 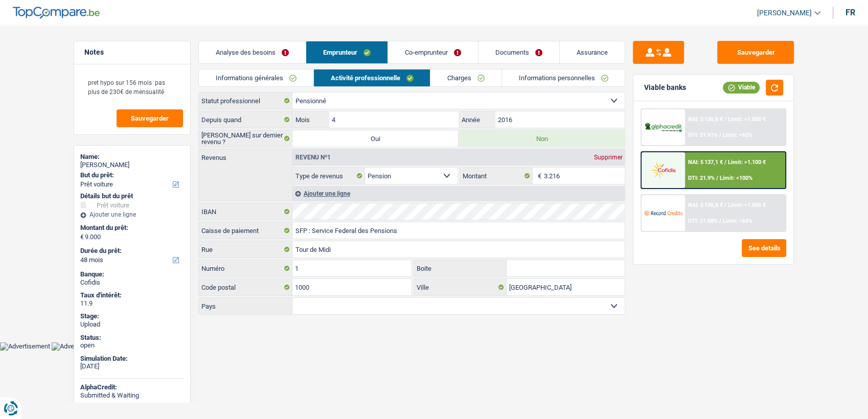 What do you see at coordinates (741, 87) in the screenshot?
I see `div: Viable` at bounding box center [741, 87].